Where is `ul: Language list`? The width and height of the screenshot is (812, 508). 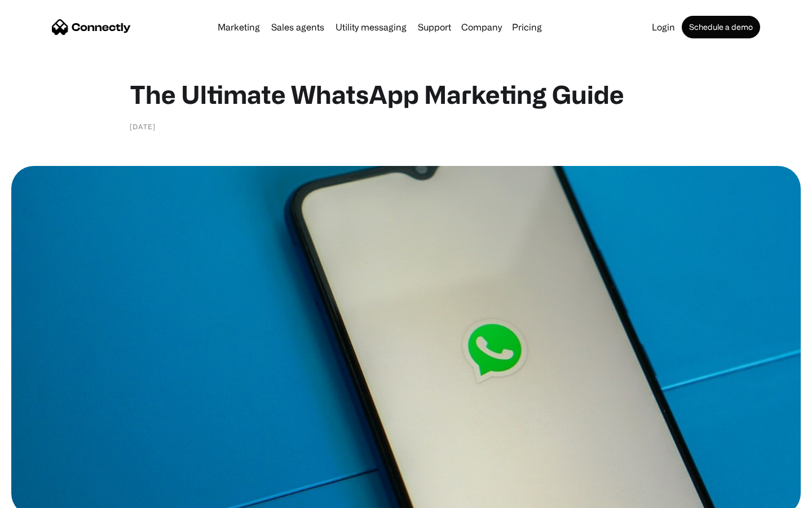 ul: Language list is located at coordinates (45, 496).